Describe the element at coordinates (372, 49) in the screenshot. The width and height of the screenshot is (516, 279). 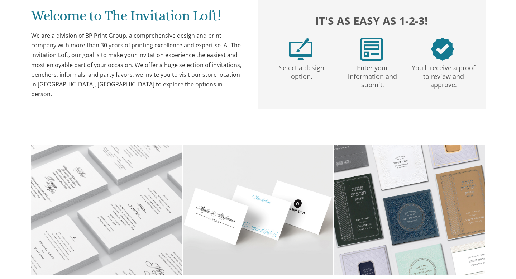
I see `img: step2.png` at that location.